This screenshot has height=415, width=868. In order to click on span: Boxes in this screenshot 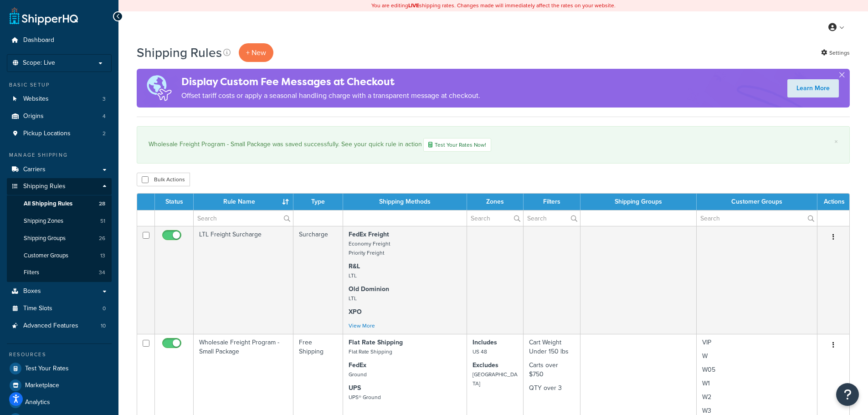, I will do `click(32, 291)`.